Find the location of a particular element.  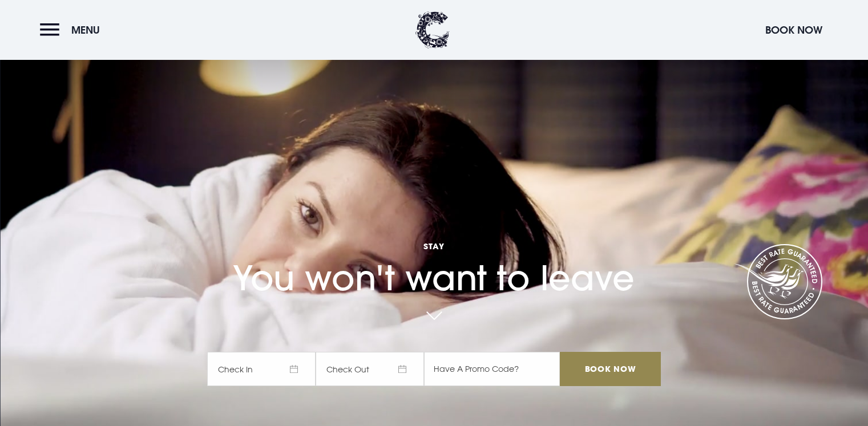

span: Check Out is located at coordinates (370, 369).